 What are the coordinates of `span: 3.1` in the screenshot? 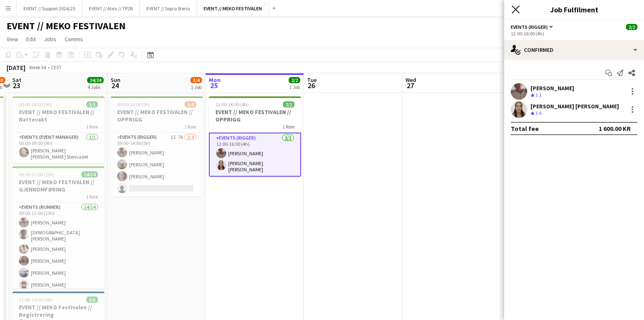 It's located at (538, 95).